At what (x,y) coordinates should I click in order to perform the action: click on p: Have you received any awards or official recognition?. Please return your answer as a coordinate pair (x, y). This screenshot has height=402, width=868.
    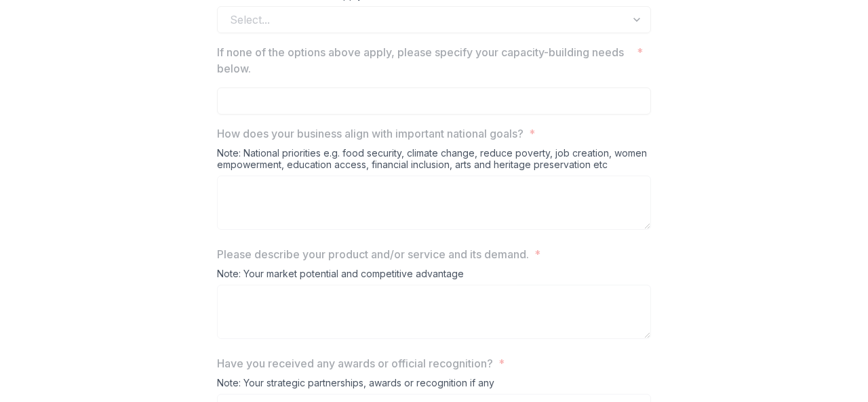
    Looking at the image, I should click on (355, 363).